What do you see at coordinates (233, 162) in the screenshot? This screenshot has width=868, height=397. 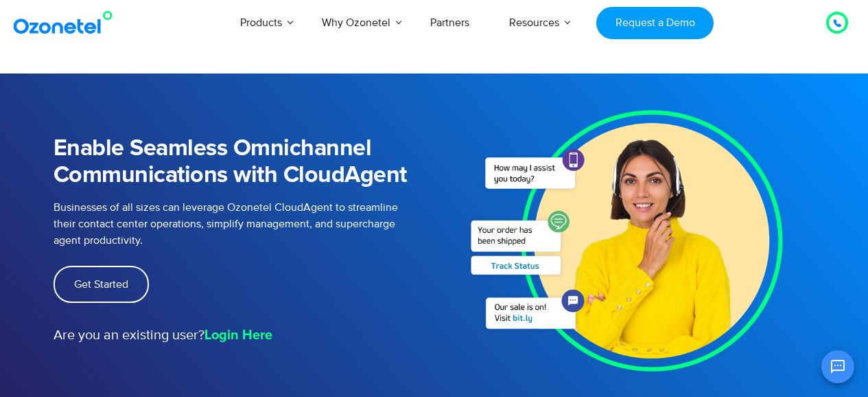 I see `h1: Enable Seamless Omnichannel Communications with CloudAgent` at bounding box center [233, 162].